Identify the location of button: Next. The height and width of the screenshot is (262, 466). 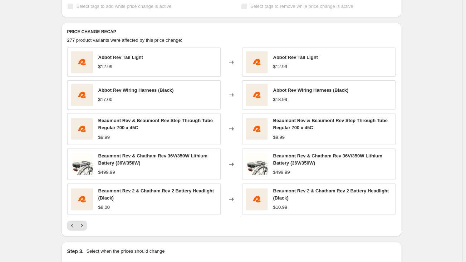
(82, 226).